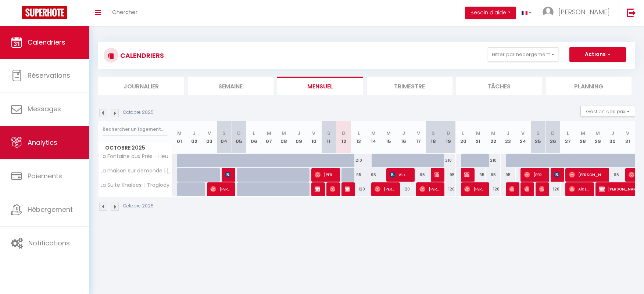 The image size is (644, 294). I want to click on th: 01, so click(179, 137).